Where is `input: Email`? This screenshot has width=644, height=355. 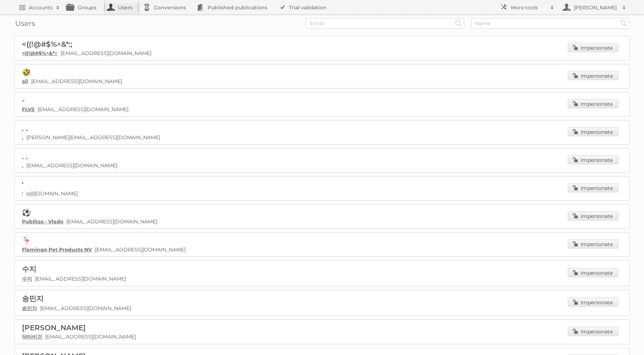
input: Email is located at coordinates (385, 23).